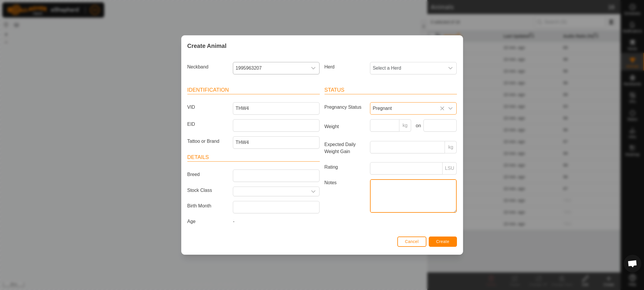 The width and height of the screenshot is (644, 290). What do you see at coordinates (208, 141) in the screenshot?
I see `label: Tattoo or Brand` at bounding box center [208, 141].